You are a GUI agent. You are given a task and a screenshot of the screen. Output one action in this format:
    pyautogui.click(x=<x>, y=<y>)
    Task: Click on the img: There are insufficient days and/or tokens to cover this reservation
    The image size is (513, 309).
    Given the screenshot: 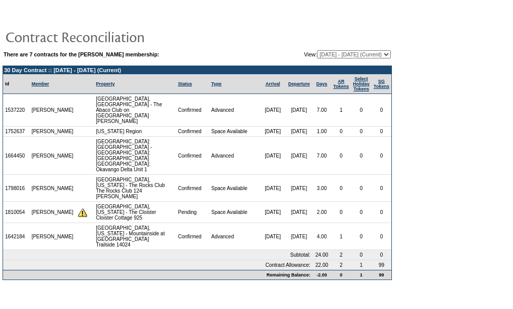 What is the action you would take?
    pyautogui.click(x=82, y=213)
    